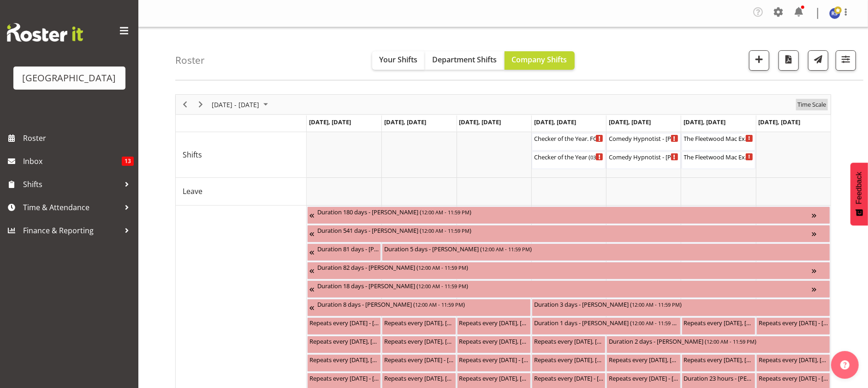  Describe the element at coordinates (789, 60) in the screenshot. I see `button: Download a PDF of the roster according to the set date range.` at that location.